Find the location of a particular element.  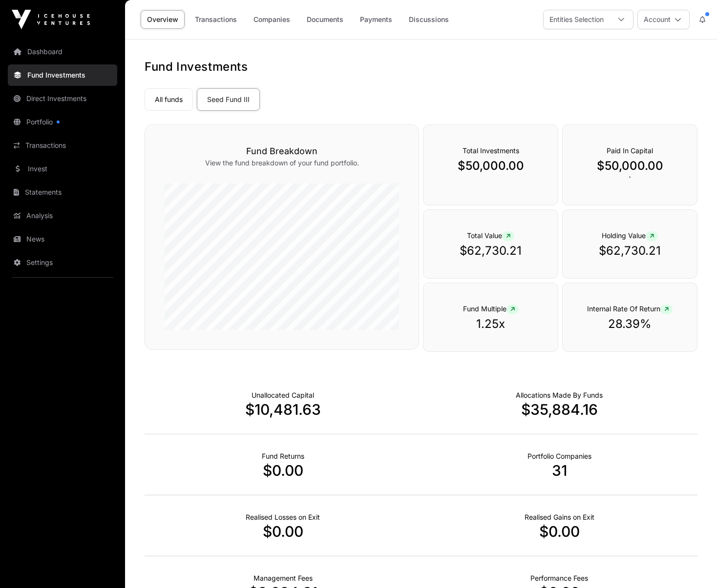

button: Account is located at coordinates (663, 20).